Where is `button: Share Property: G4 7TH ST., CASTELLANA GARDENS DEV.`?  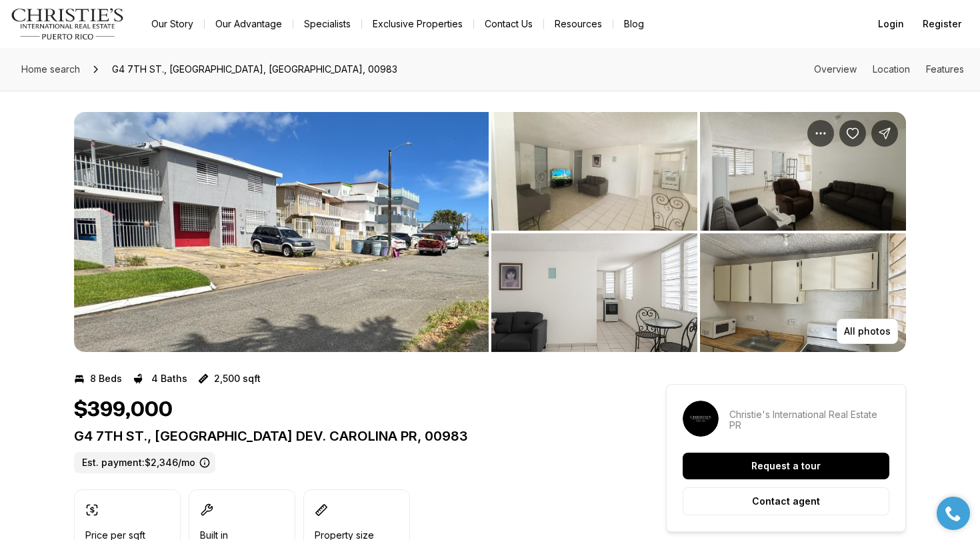 button: Share Property: G4 7TH ST., CASTELLANA GARDENS DEV. is located at coordinates (885, 133).